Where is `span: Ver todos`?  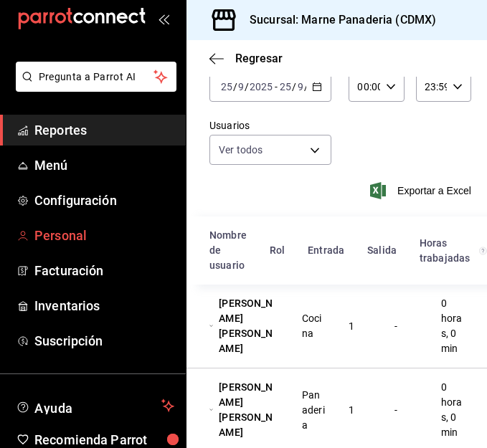 span: Ver todos is located at coordinates (241, 150).